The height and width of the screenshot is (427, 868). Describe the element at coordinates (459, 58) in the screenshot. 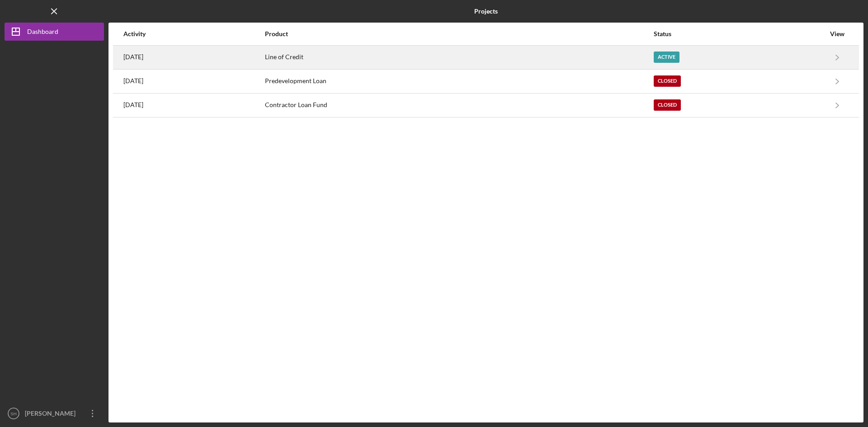

I see `div: Line of Credit` at that location.